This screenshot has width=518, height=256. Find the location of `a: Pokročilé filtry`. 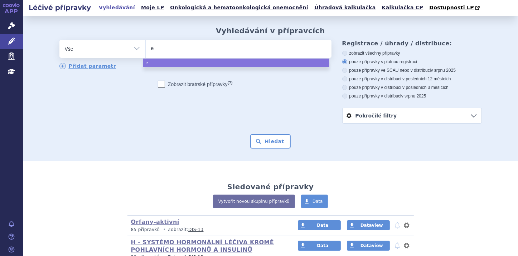

a: Pokročilé filtry is located at coordinates (412, 116).